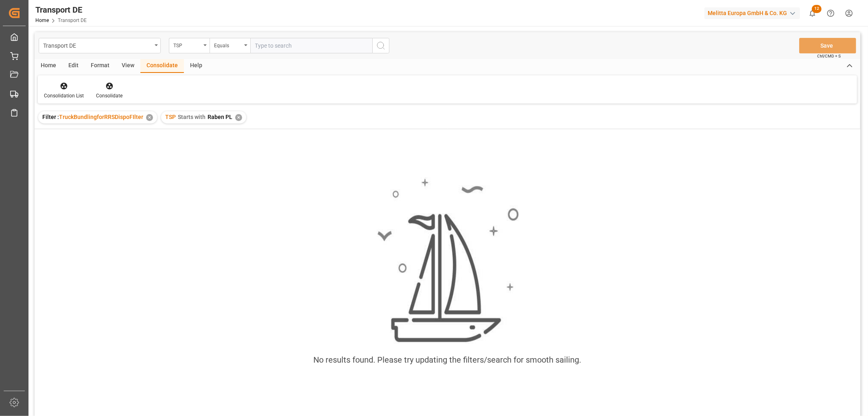  Describe the element at coordinates (191, 117) in the screenshot. I see `span: Starts with` at that location.